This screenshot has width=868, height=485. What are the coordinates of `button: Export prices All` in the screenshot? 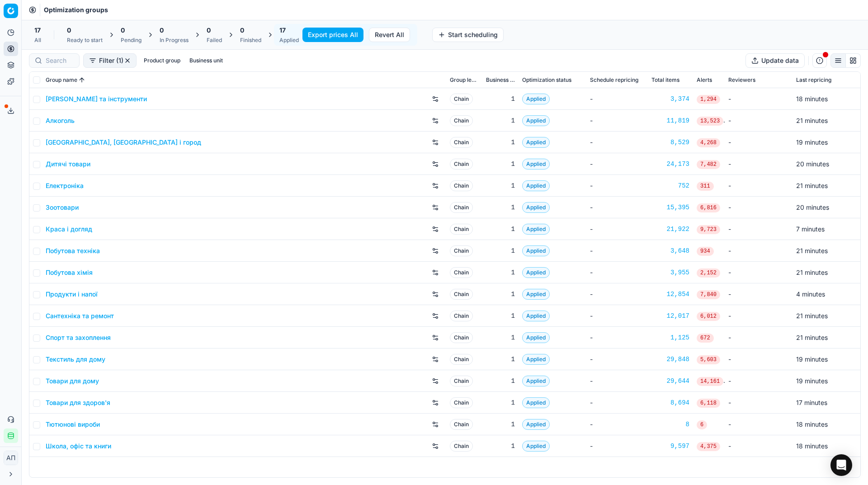 It's located at (333, 35).